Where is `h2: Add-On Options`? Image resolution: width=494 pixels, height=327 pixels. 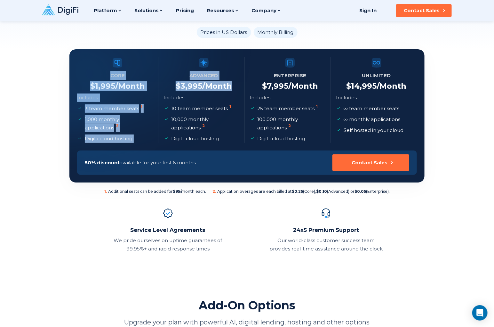 h2: Add-On Options is located at coordinates (247, 305).